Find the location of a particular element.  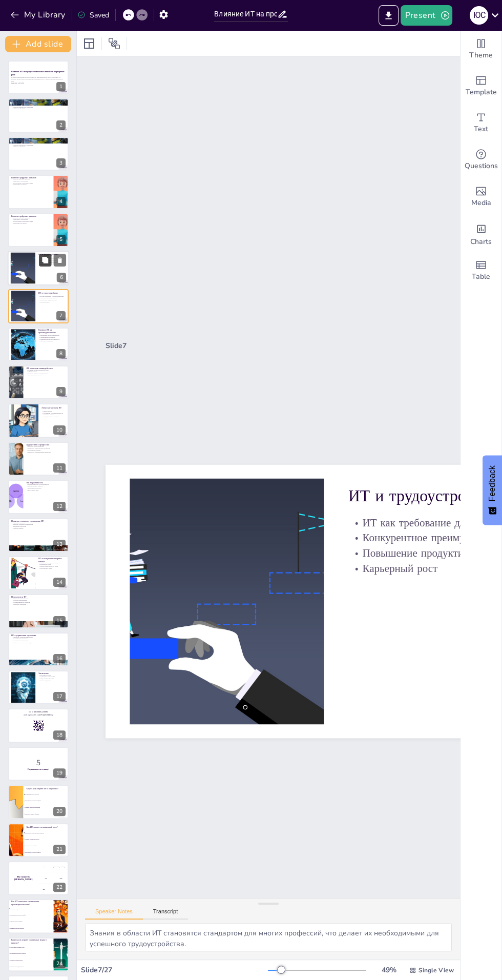

span: Способствуют созданию сетей is located at coordinates (31, 947).